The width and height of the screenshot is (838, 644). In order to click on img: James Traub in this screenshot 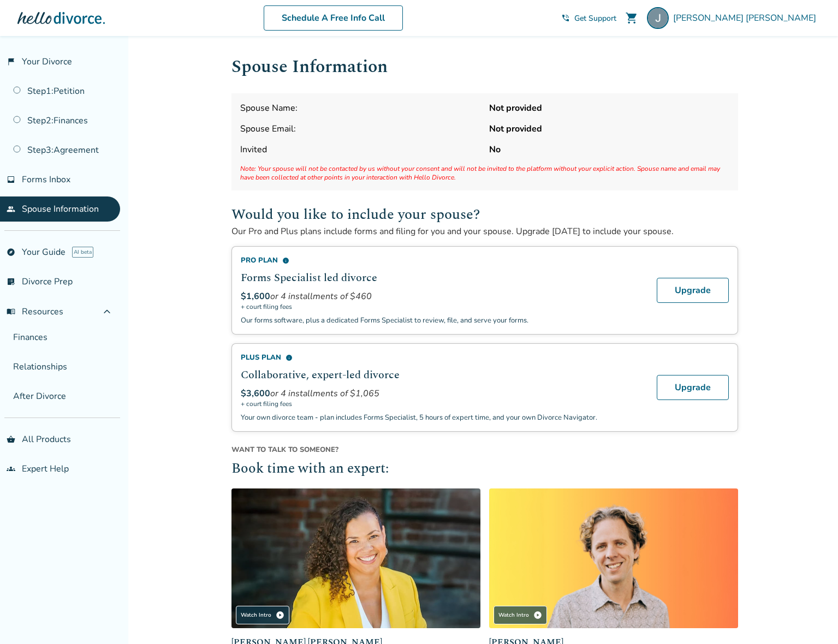, I will do `click(613, 558)`.